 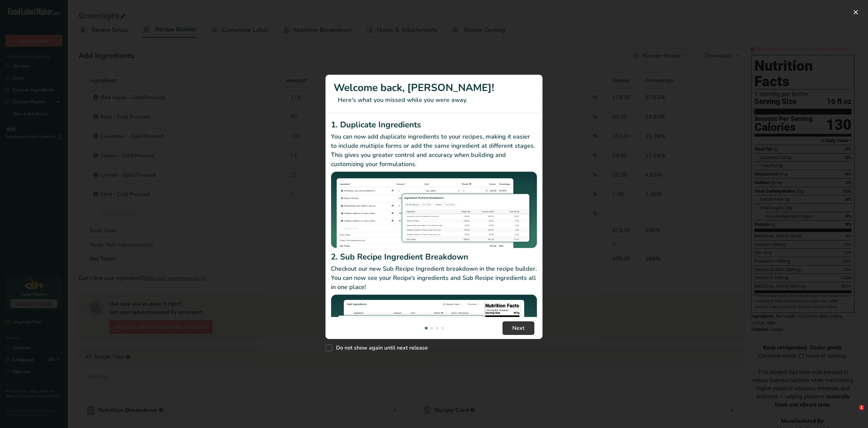 I want to click on button: Next, so click(x=519, y=328).